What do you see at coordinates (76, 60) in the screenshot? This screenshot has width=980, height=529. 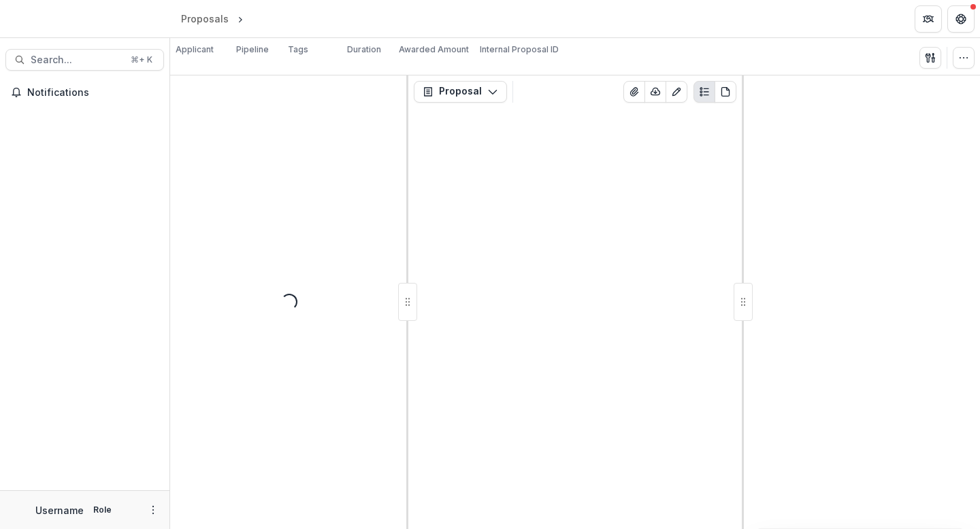 I see `span: Search...` at bounding box center [76, 60].